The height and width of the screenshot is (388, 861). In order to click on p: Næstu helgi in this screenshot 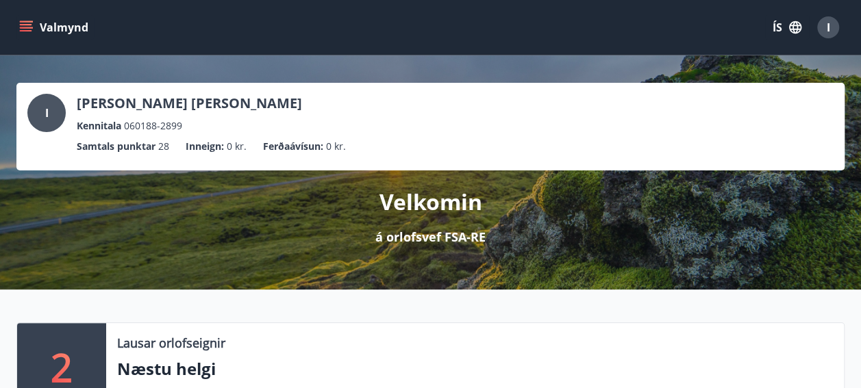, I will do `click(475, 369)`.